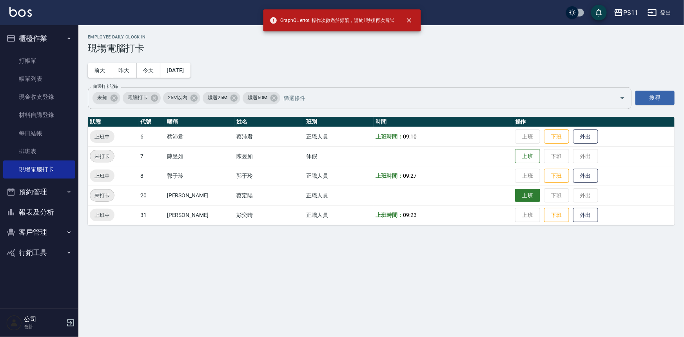 Image resolution: width=684 pixels, height=337 pixels. I want to click on div: 超過25M, so click(222, 98).